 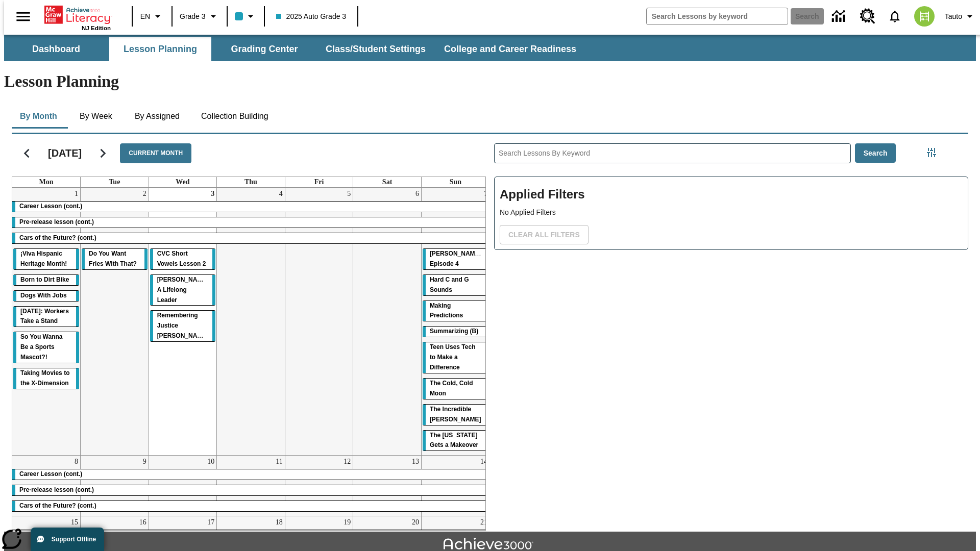 I want to click on a: September 8, 2025, so click(x=76, y=461).